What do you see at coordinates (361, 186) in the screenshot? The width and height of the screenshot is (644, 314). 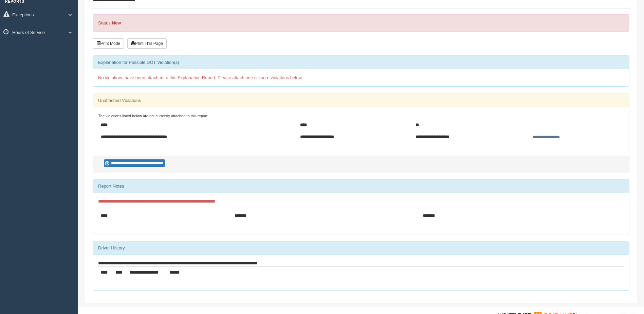 I see `div: Report Notes` at bounding box center [361, 186].